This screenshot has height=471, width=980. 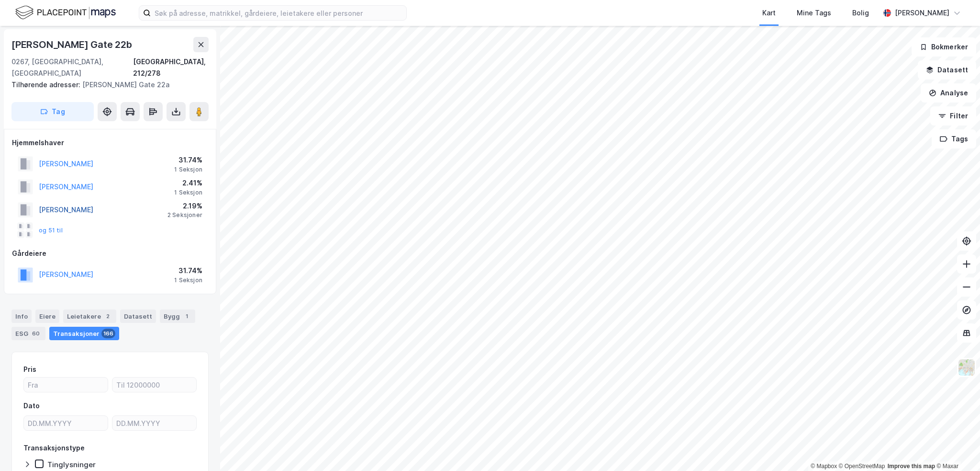 I want to click on div: ESG, so click(x=28, y=333).